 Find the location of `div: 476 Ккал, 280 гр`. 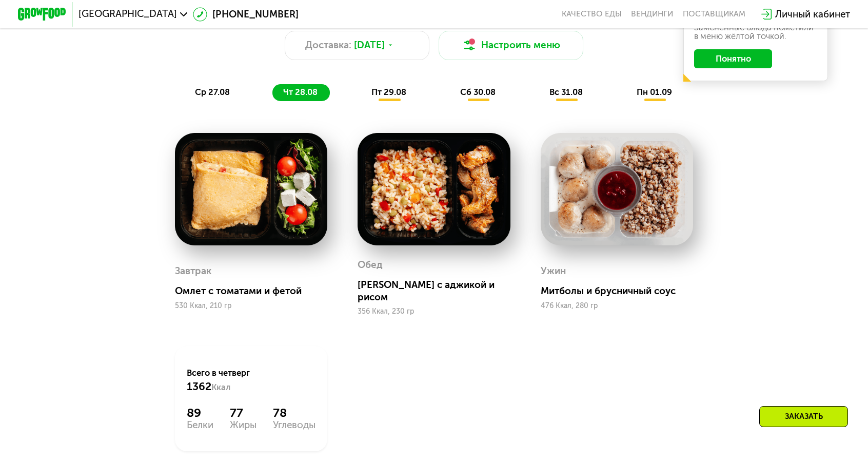

div: 476 Ккал, 280 гр is located at coordinates (617, 306).